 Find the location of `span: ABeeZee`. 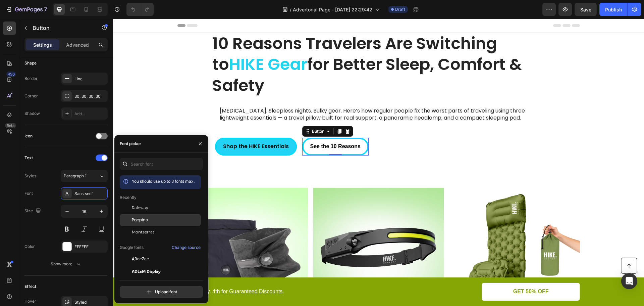

span: ABeeZee is located at coordinates (140, 259).